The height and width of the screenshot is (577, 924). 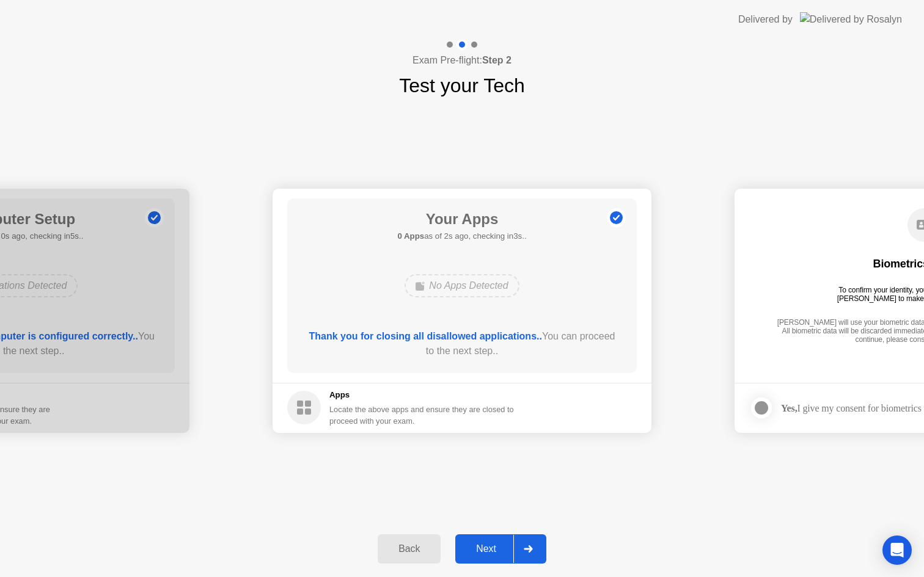 I want to click on div: You can proceed to the next step.., so click(x=462, y=344).